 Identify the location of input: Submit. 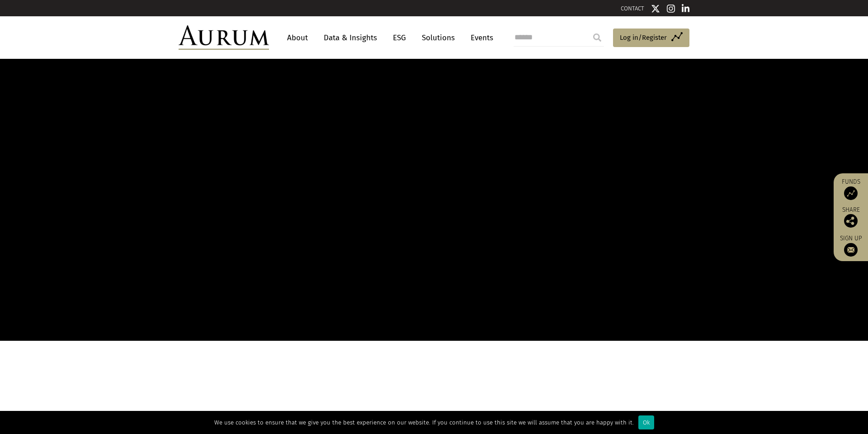
(597, 37).